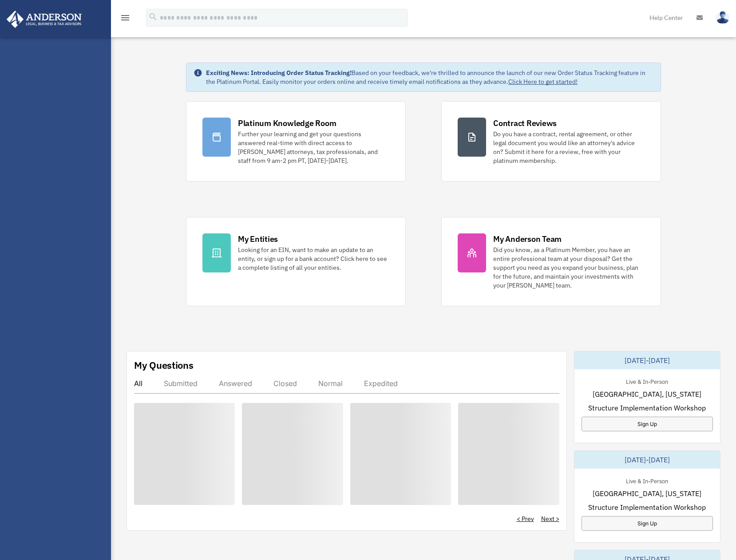  Describe the element at coordinates (296, 261) in the screenshot. I see `a: My Entities Looking for an EIN, want to make an update to an entity, or sign up for a bank accoun...` at that location.